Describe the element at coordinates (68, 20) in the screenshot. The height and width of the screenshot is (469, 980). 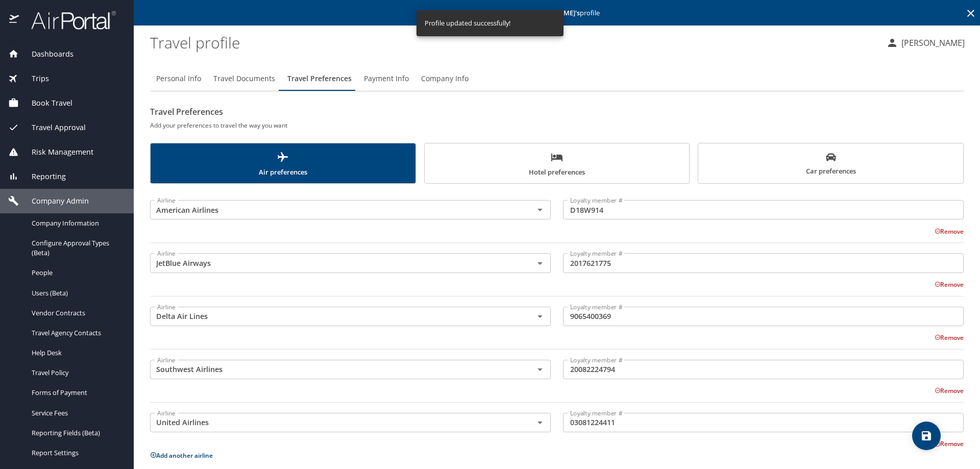
I see `img: airportal-logo.png` at that location.